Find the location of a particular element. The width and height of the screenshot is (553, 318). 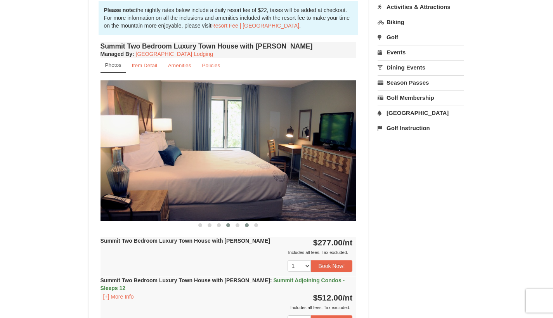

small: Policies is located at coordinates (211, 65).